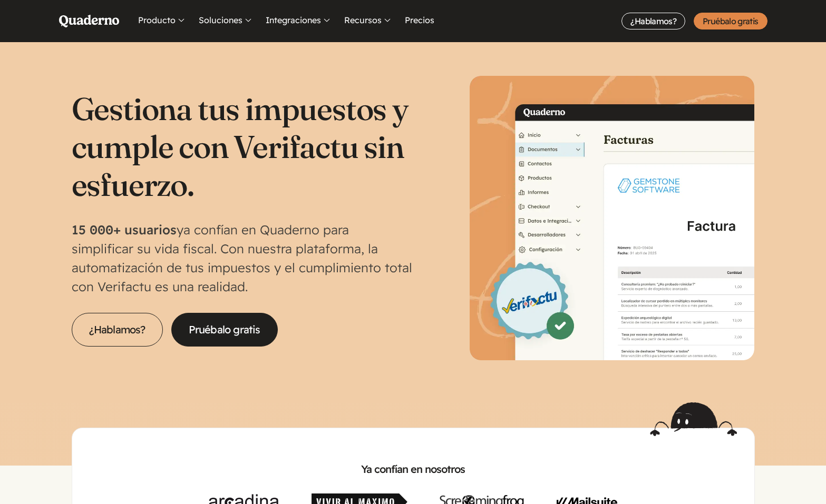 The height and width of the screenshot is (504, 826). Describe the element at coordinates (242, 147) in the screenshot. I see `h1: Gestiona tus impuestos y cumple con Verifactu sin esfuerzo.` at that location.